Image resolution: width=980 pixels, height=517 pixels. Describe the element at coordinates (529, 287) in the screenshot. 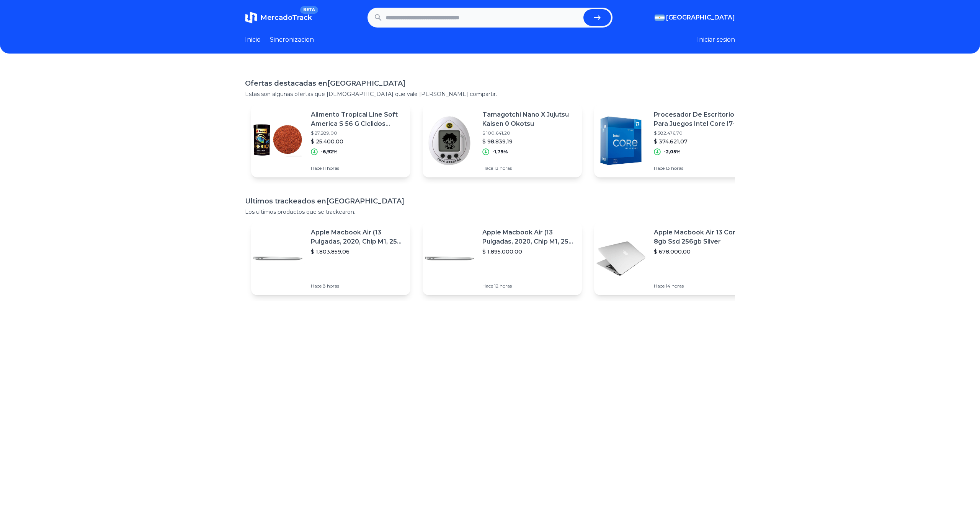

I see `p: Hace 12 horas` at that location.